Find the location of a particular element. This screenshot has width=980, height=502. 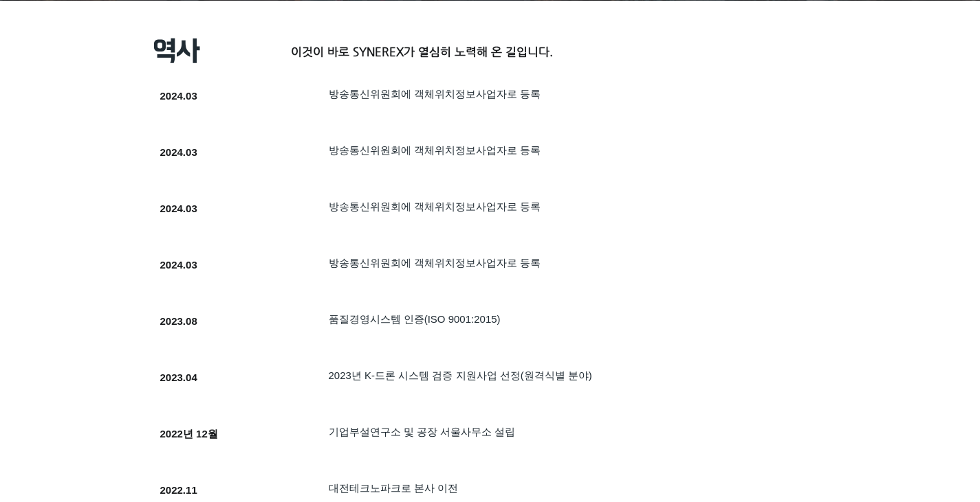

font: 2023.08 is located at coordinates (179, 321).